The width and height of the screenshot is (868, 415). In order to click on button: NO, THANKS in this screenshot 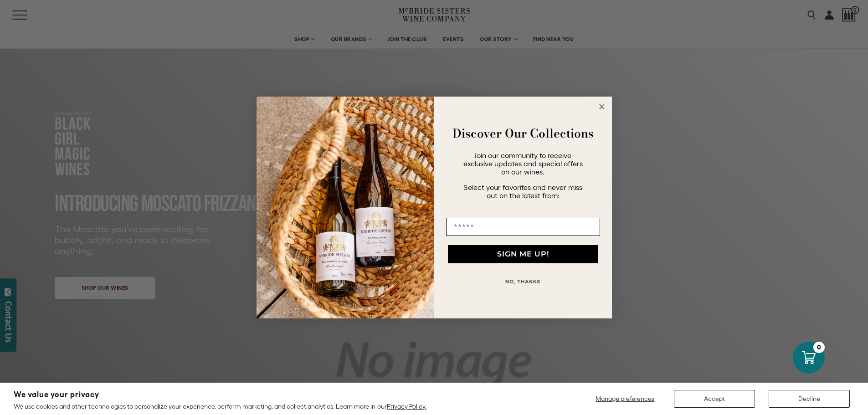, I will do `click(523, 282)`.